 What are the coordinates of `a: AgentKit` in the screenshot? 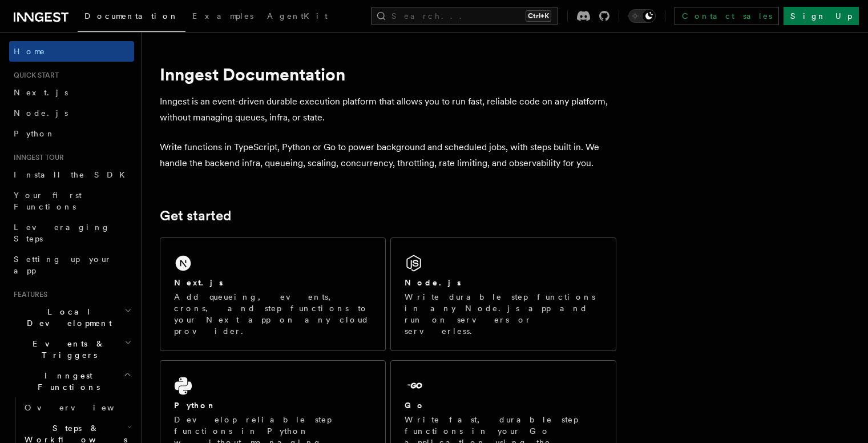 It's located at (297, 18).